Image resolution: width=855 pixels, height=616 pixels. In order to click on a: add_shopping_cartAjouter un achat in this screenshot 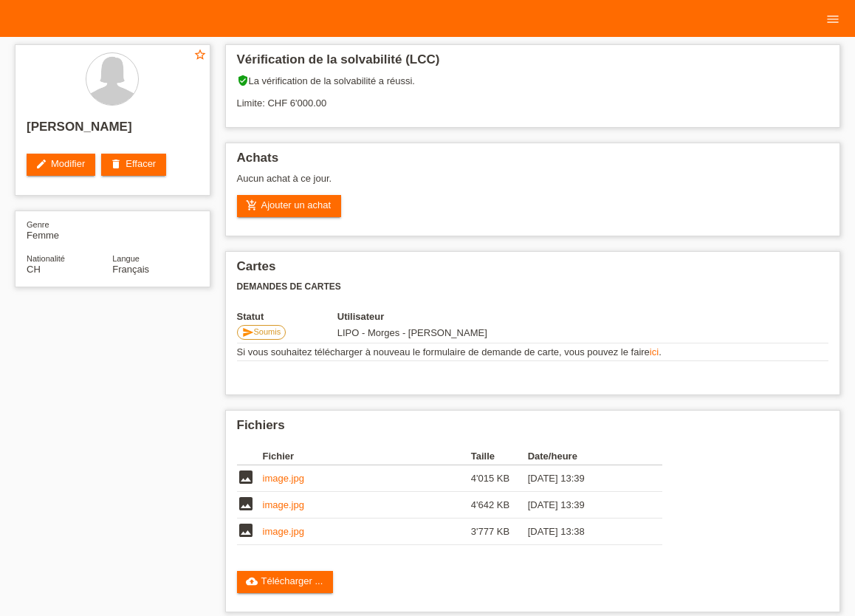, I will do `click(290, 206)`.